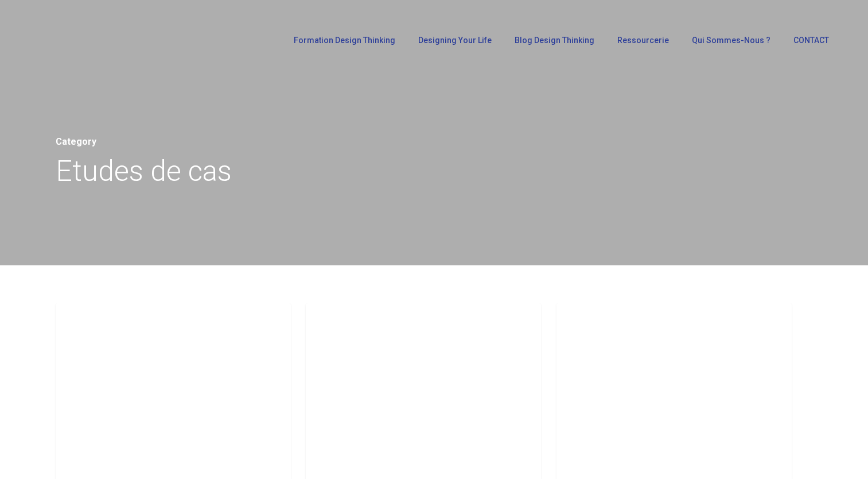 The height and width of the screenshot is (479, 868). What do you see at coordinates (434, 171) in the screenshot?
I see `h1: Etudes de cas` at bounding box center [434, 171].